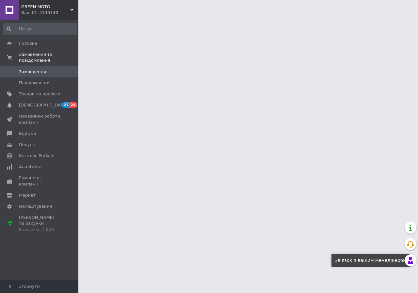  I want to click on div: Prom мікс 1 000, so click(40, 230).